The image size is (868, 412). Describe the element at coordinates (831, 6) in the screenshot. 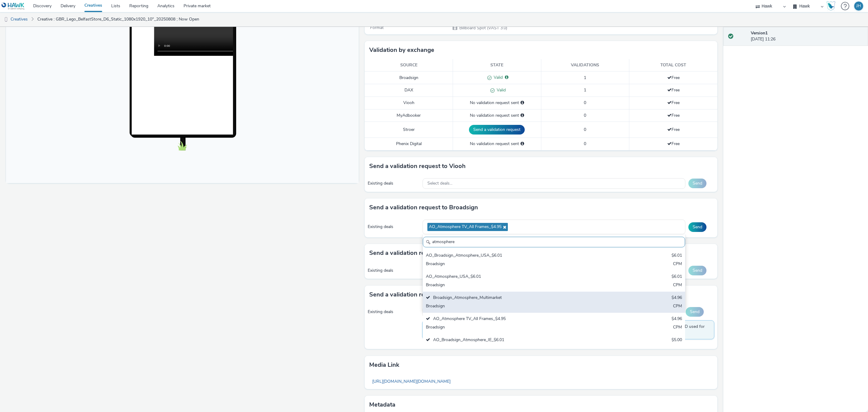

I see `img: Hawk Academy` at that location.